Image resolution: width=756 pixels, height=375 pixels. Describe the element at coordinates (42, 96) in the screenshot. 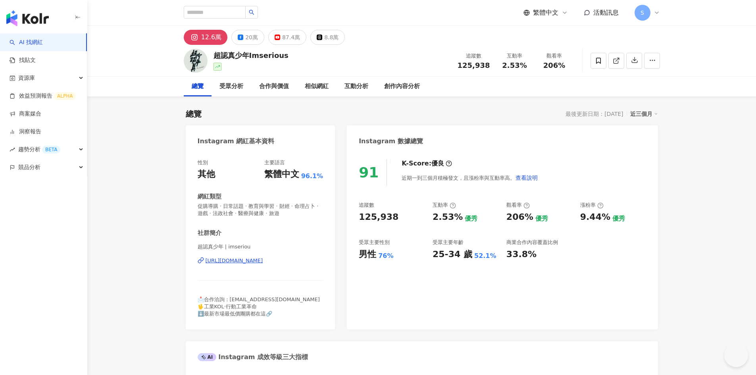

I see `a: 效益預測報告ALPHA` at that location.